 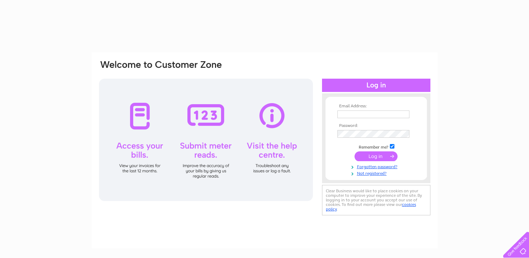 I want to click on a: Not registered?, so click(x=377, y=173).